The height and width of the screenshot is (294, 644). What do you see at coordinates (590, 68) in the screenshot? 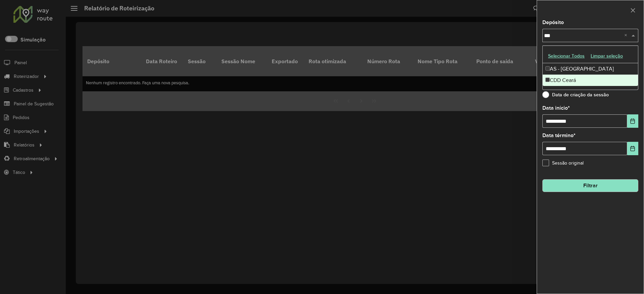
I see `ng-dropdown-panel: Options list` at bounding box center [590, 68].